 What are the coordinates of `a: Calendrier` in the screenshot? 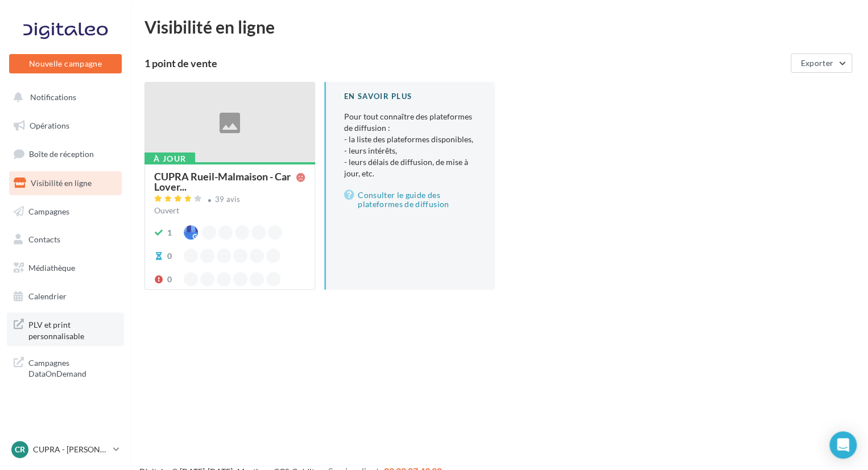 It's located at (66, 297).